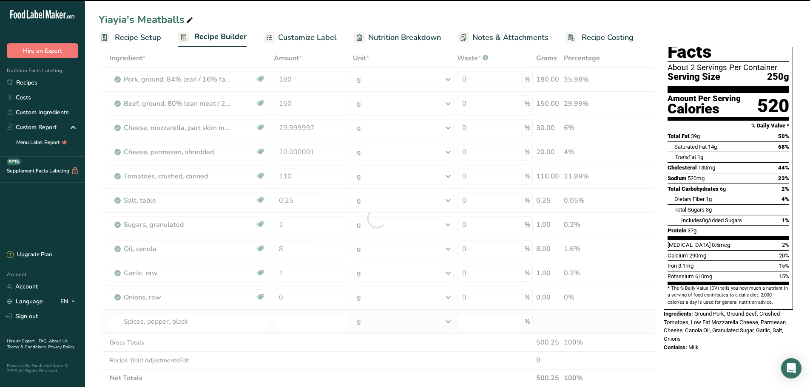 This screenshot has width=810, height=387. I want to click on span: Nutrition Breakdown, so click(404, 37).